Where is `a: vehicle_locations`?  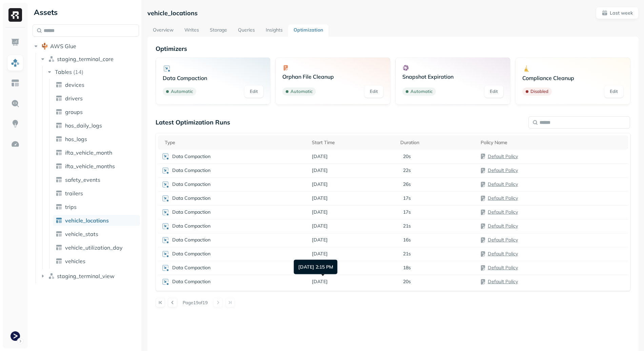
a: vehicle_locations is located at coordinates (96, 220).